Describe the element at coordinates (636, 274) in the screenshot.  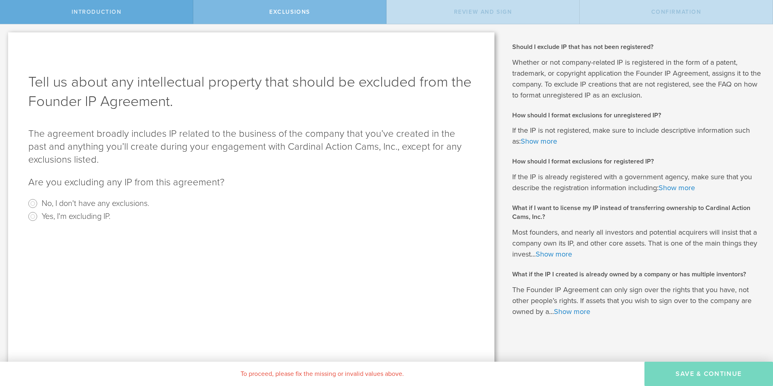
I see `h2: What if the IP I created is already owned by a company or has multiple inventors?` at that location.